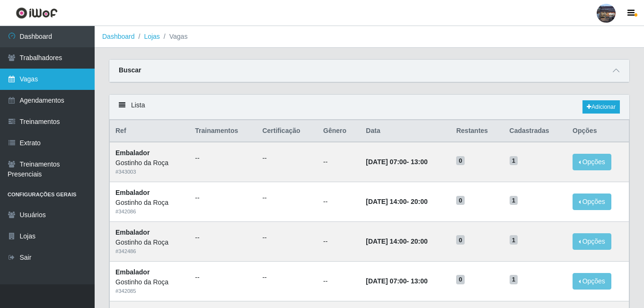 This screenshot has width=644, height=308. I want to click on nav: breadcrumb, so click(369, 37).